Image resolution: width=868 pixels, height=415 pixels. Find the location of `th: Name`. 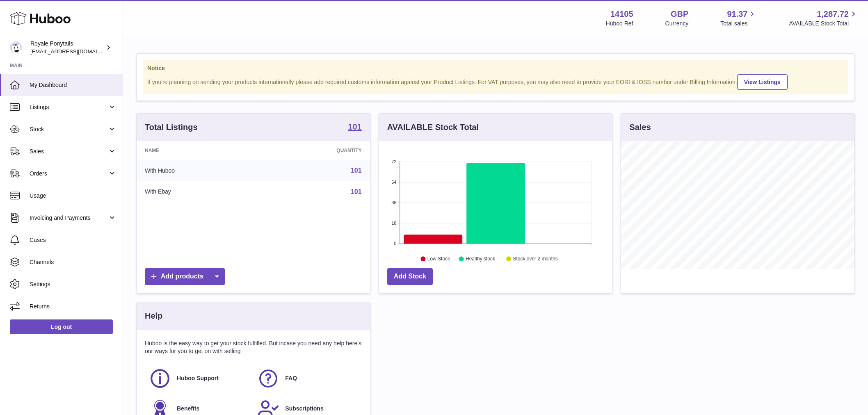

th: Name is located at coordinates (198, 150).